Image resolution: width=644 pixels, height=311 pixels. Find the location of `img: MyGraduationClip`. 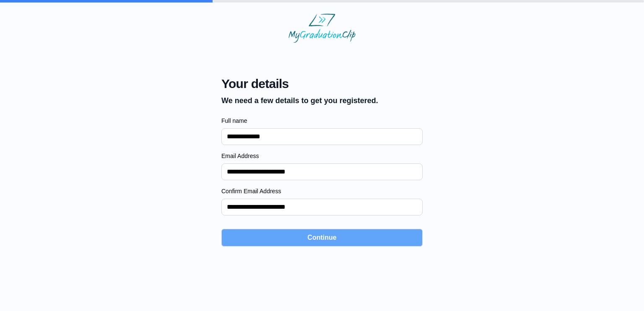

img: MyGraduationClip is located at coordinates (322, 28).